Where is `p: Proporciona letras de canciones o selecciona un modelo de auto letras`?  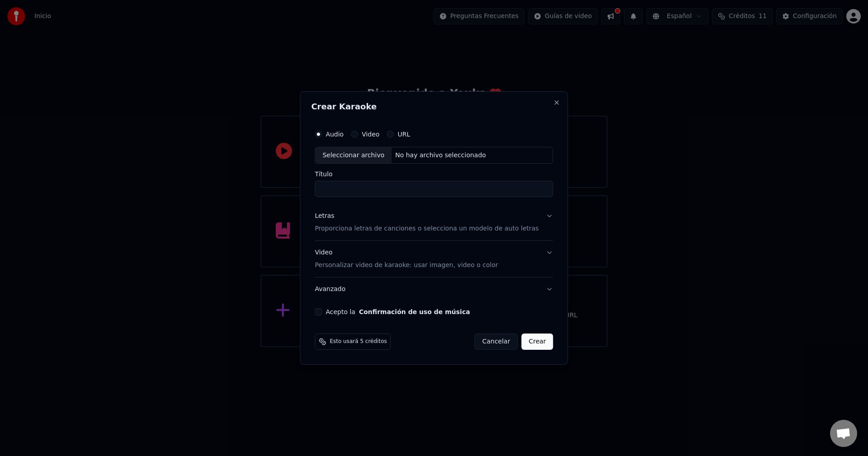 p: Proporciona letras de canciones o selecciona un modelo de auto letras is located at coordinates (426, 229).